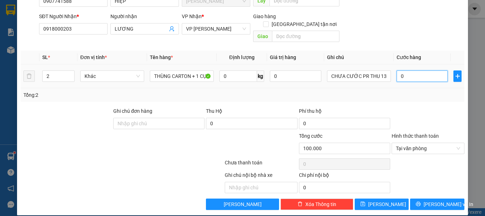  Describe the element at coordinates (76, 10) in the screenshot. I see `span: Nhận:` at that location.